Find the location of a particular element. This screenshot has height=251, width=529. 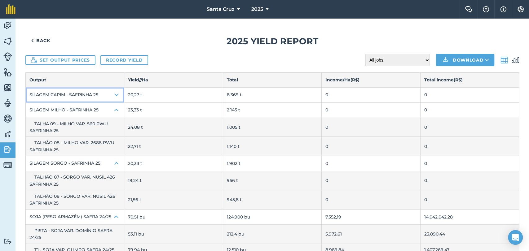

td: 212,4 bu is located at coordinates (272, 234).